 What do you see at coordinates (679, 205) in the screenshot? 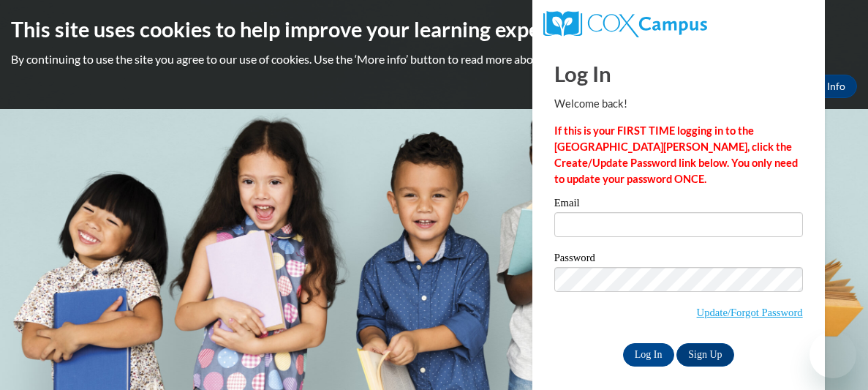
I see `label: Email` at bounding box center [679, 205].